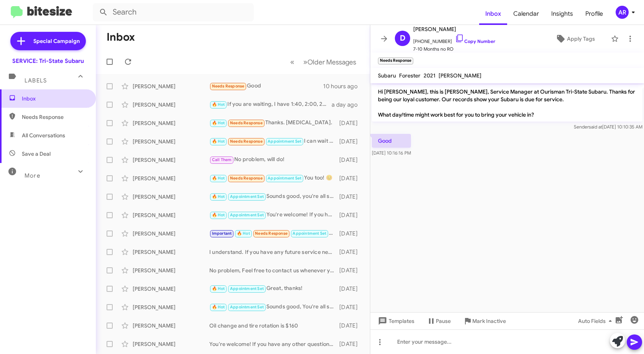 Image resolution: width=644 pixels, height=354 pixels. Describe the element at coordinates (33, 175) in the screenshot. I see `span: More` at that location.